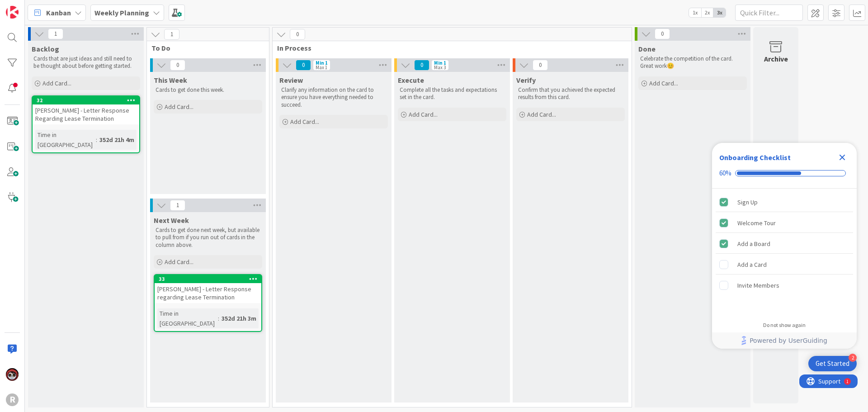 Image resolution: width=868 pixels, height=412 pixels. Describe the element at coordinates (48, 8) in the screenshot. I see `div: 1` at that location.